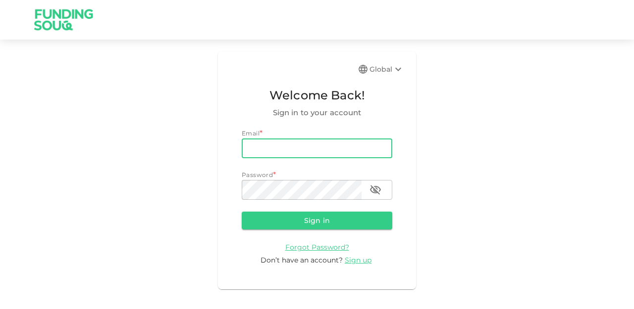 This screenshot has height=309, width=634. What do you see at coordinates (317, 149) in the screenshot?
I see `input: email` at bounding box center [317, 149].